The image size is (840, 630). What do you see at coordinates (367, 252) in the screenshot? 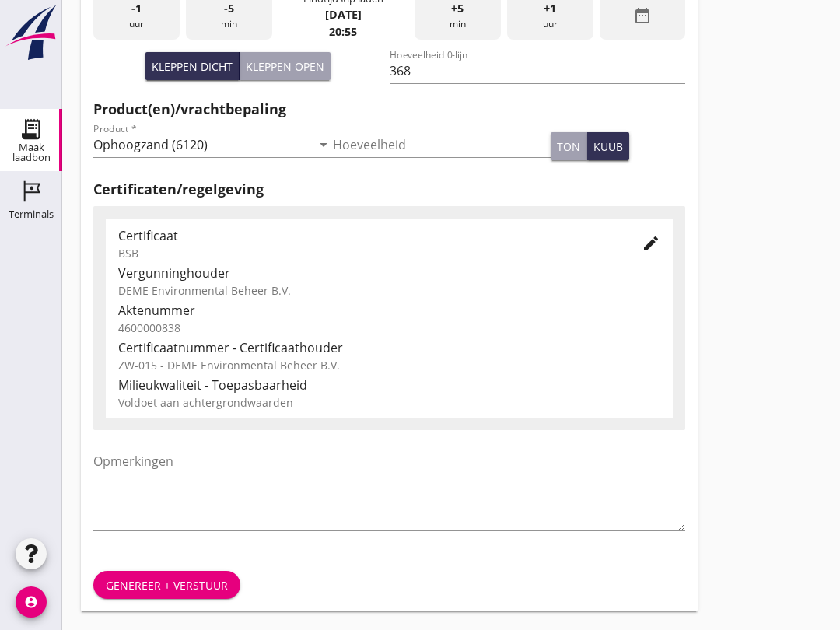
I see `div: BSB` at bounding box center [367, 252].